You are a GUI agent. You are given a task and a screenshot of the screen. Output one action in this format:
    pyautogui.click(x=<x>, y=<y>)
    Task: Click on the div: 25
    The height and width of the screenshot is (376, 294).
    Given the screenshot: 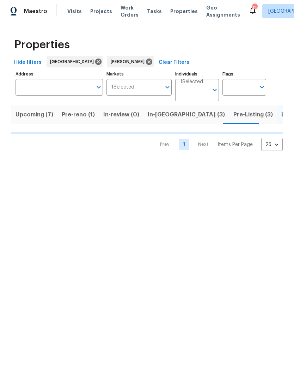 What is the action you would take?
    pyautogui.click(x=272, y=145)
    